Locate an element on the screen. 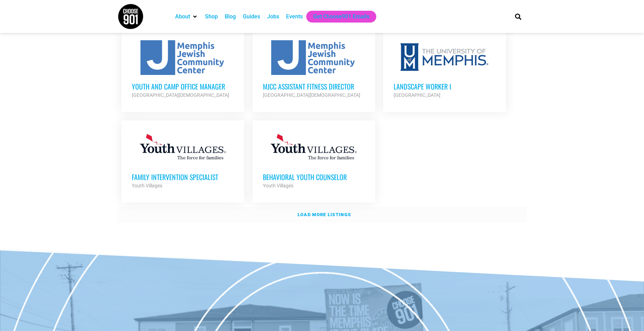 The height and width of the screenshot is (331, 644). div: Events is located at coordinates (294, 17).